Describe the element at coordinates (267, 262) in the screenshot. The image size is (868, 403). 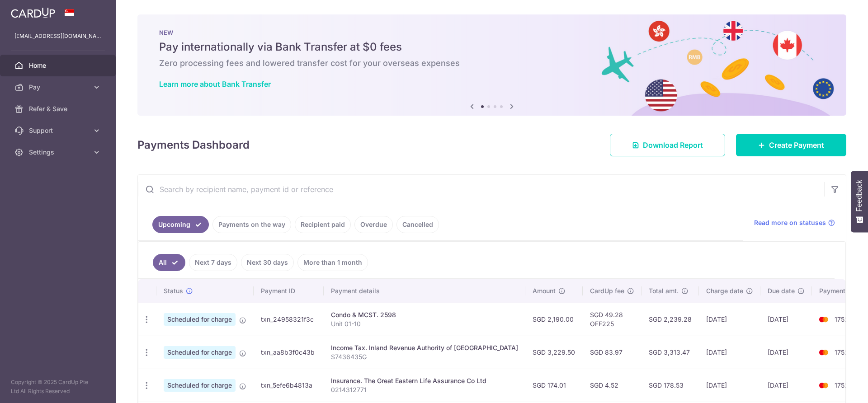
I see `a: Next 30 days` at that location.